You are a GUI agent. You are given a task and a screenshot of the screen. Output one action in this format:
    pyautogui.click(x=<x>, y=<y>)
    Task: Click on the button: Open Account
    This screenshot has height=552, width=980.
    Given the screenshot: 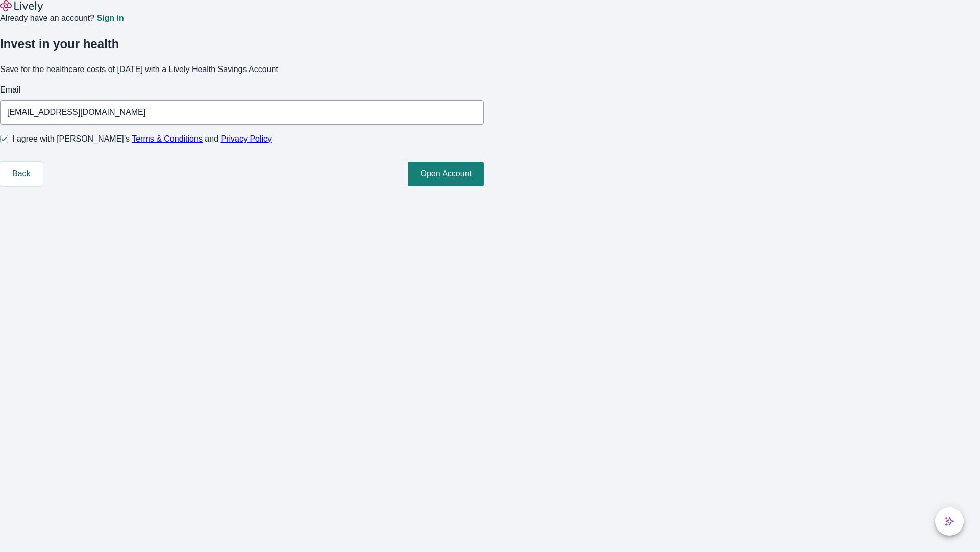 What is the action you would take?
    pyautogui.click(x=446, y=174)
    